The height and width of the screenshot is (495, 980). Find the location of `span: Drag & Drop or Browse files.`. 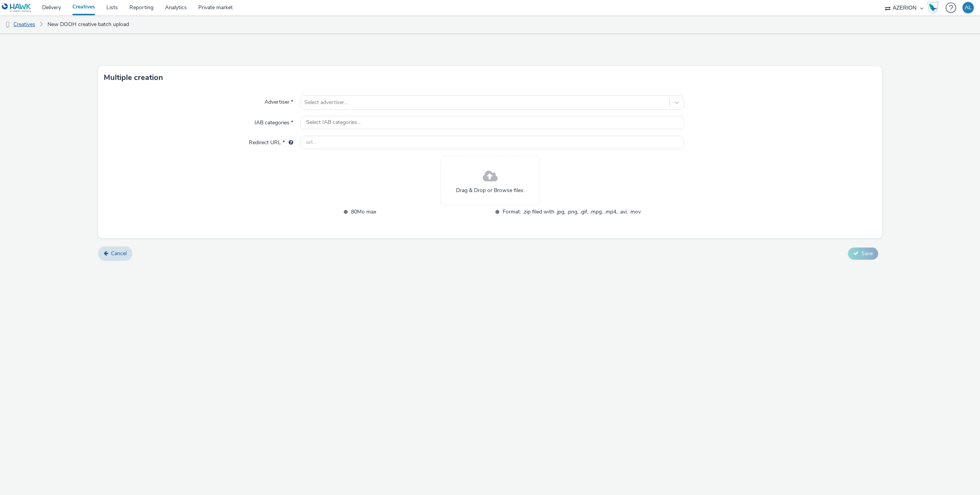

span: Drag & Drop or Browse files. is located at coordinates (490, 190).